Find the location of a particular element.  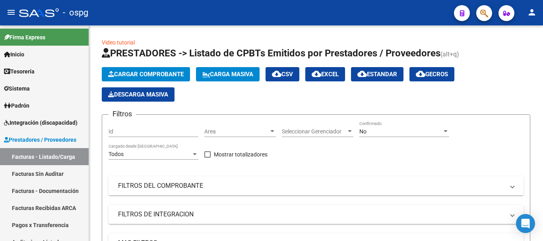

app-download-masive: Descarga masiva de comprobantes (adjuntos) is located at coordinates (138, 95).